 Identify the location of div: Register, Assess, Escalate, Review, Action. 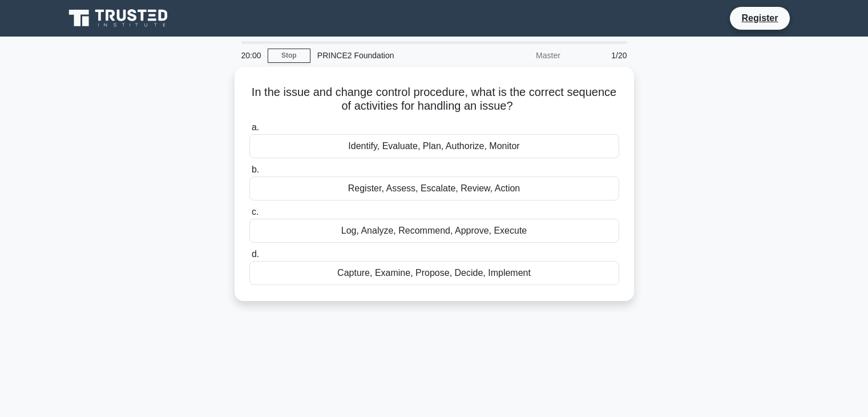
(434, 189).